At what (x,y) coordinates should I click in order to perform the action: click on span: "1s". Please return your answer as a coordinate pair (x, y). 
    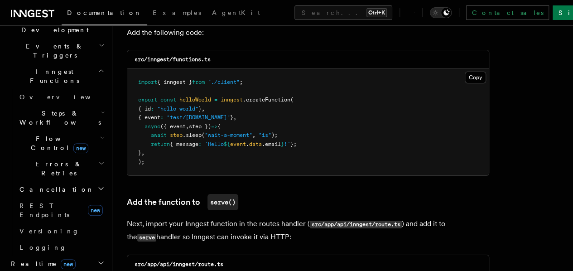
    Looking at the image, I should click on (265, 135).